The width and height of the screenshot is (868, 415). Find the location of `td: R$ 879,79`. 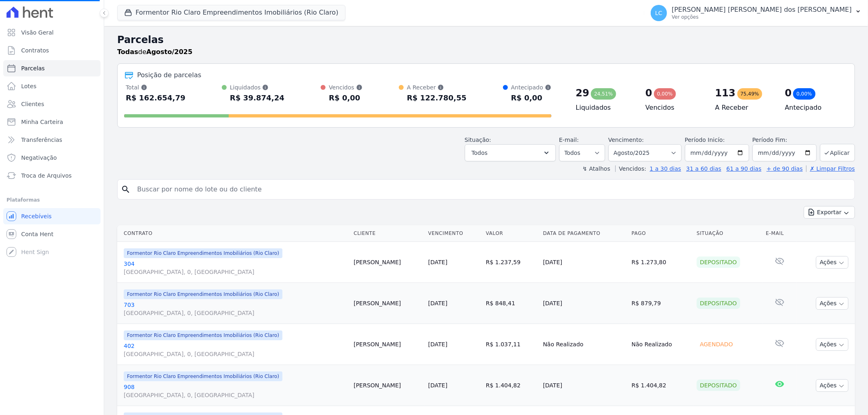

td: R$ 879,79 is located at coordinates (660, 304).